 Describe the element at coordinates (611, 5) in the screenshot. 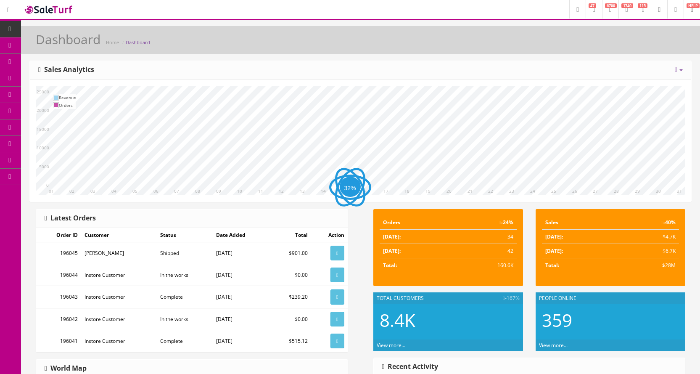

I see `span: 6700` at that location.